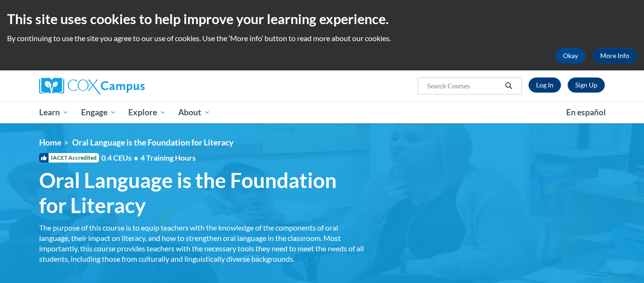  I want to click on h2: This site uses cookies to help improve your learning experience., so click(322, 19).